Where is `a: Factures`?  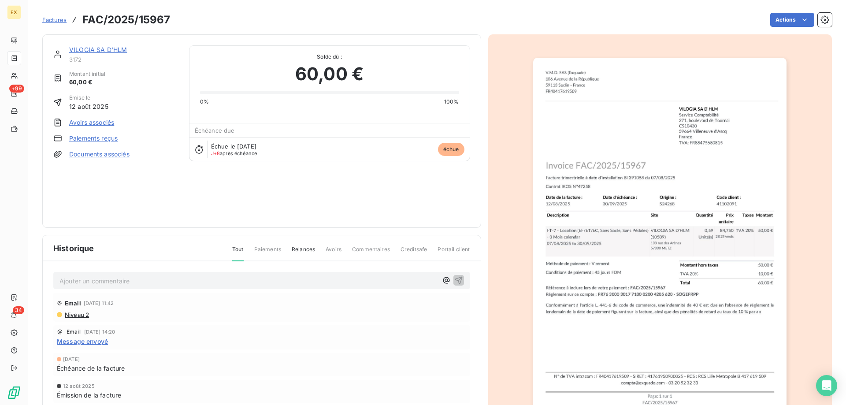
a: Factures is located at coordinates (54, 20).